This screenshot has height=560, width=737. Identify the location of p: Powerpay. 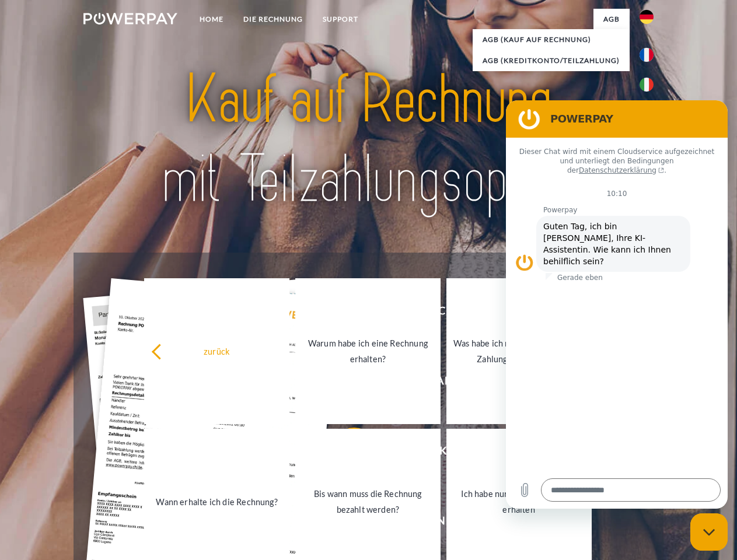
(129, 109).